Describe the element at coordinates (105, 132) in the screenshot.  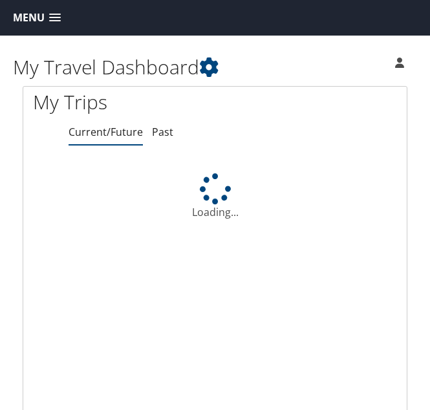
I see `a: Current/Future` at that location.